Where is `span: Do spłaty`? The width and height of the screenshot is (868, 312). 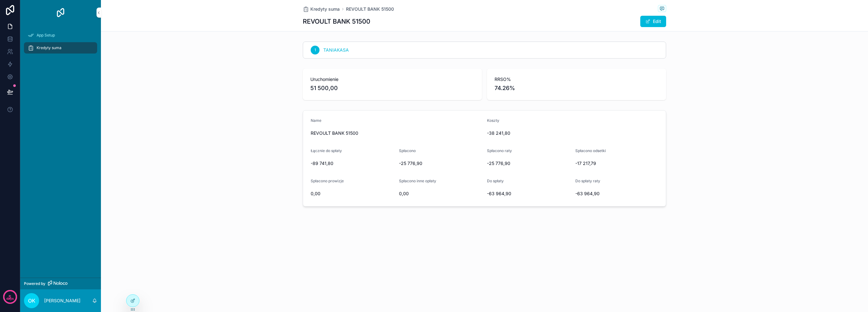
span: Do spłaty is located at coordinates (496, 181).